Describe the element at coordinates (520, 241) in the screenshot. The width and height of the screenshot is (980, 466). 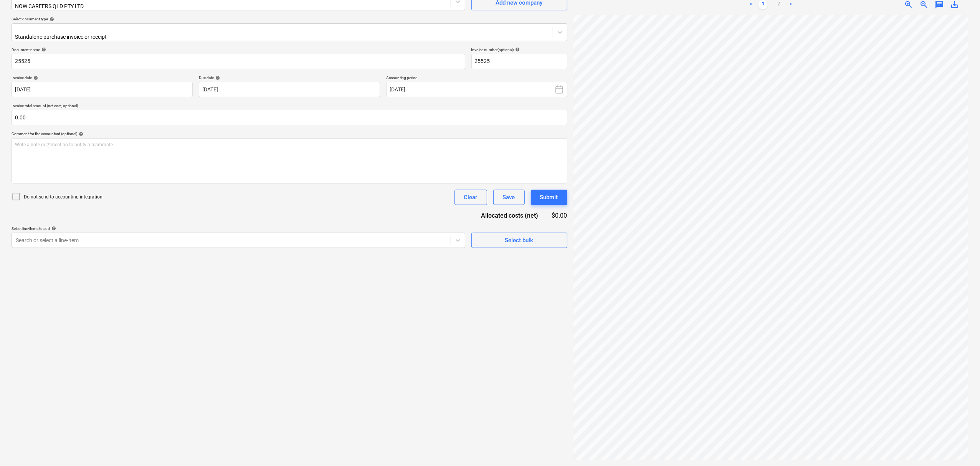
I see `div: Select bulk` at that location.